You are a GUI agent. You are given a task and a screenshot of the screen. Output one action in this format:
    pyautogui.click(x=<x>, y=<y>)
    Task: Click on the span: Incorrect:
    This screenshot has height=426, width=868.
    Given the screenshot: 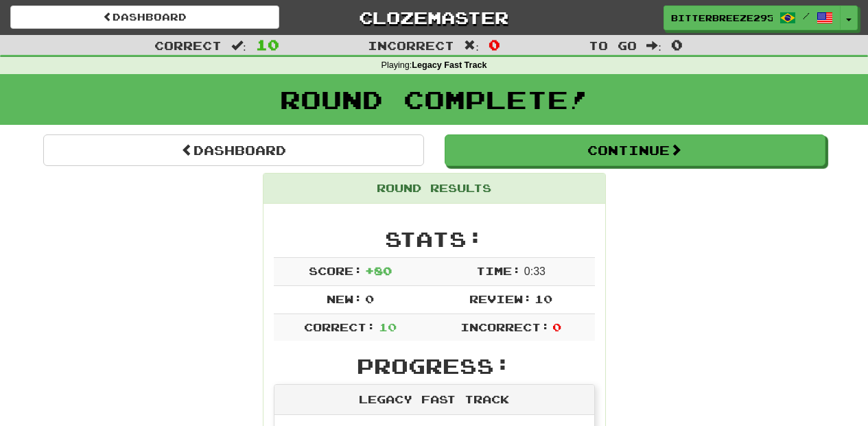 What is the action you would take?
    pyautogui.click(x=505, y=326)
    